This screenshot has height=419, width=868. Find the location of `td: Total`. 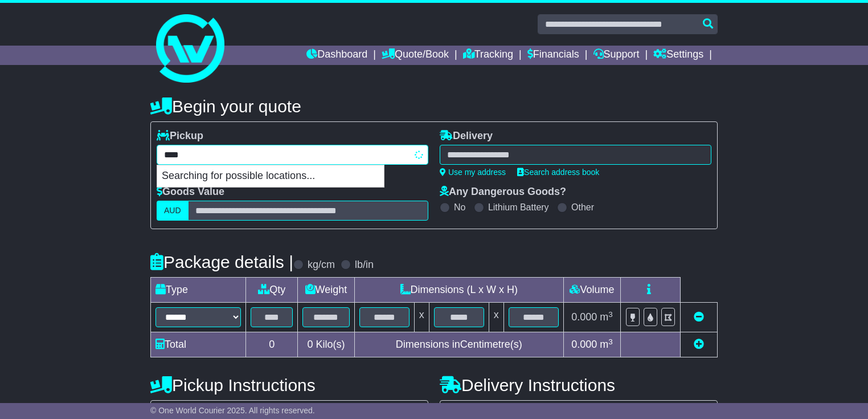

td: Total is located at coordinates (198, 344).